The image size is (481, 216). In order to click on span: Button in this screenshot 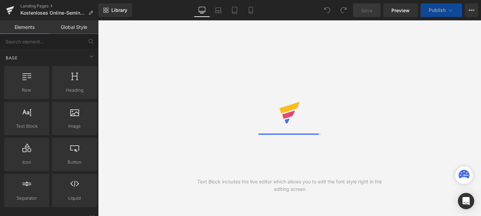, I will do `click(74, 162)`.